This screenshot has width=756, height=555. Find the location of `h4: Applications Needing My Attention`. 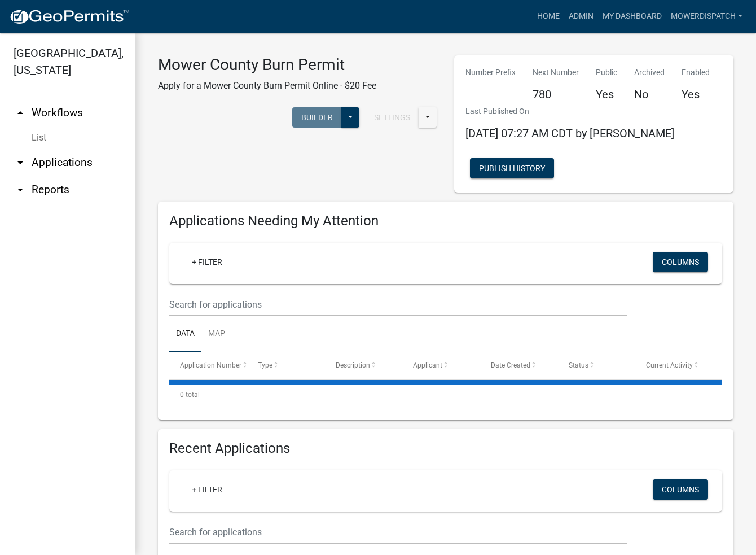

h4: Applications Needing My Attention is located at coordinates (445, 220).